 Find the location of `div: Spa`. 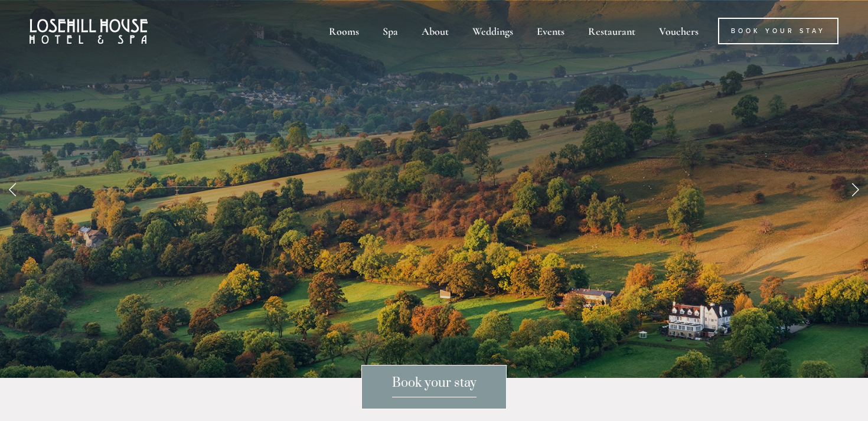

div: Spa is located at coordinates (390, 31).